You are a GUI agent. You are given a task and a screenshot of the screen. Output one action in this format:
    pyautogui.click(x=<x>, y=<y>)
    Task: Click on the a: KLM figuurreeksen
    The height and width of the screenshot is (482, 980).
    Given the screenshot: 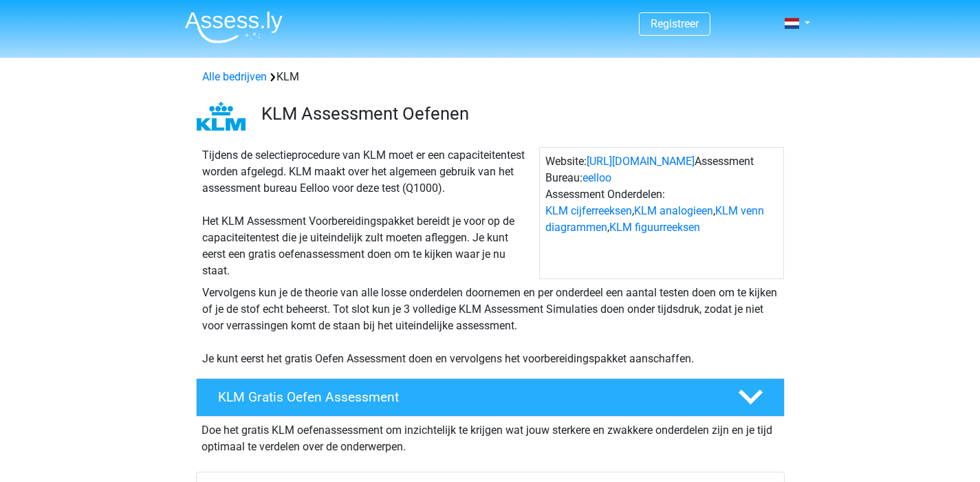 What is the action you would take?
    pyautogui.click(x=655, y=227)
    